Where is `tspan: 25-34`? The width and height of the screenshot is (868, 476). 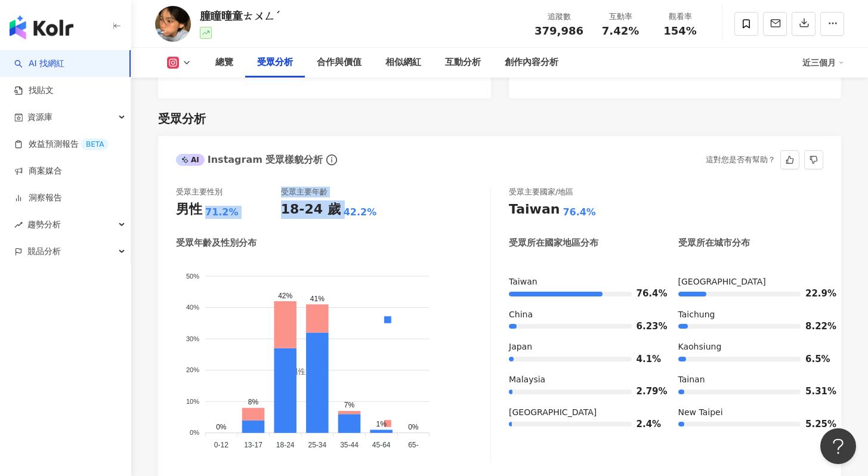
tspan: 25-34 is located at coordinates (317, 444).